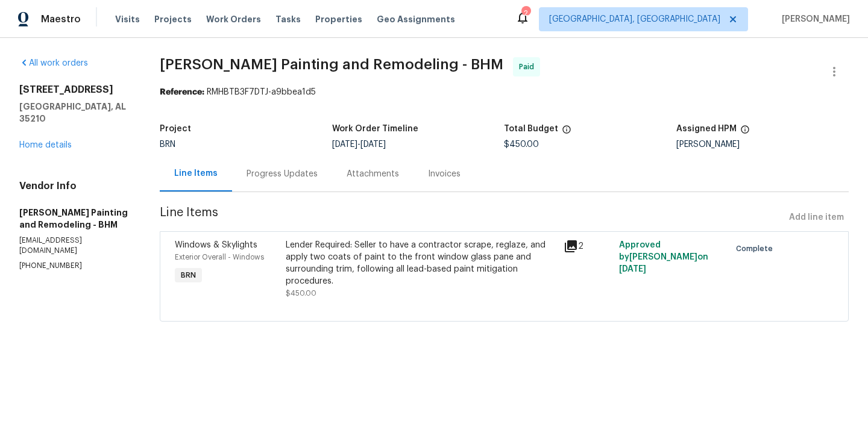 This screenshot has width=868, height=439. What do you see at coordinates (531, 129) in the screenshot?
I see `h5: Total Budget` at bounding box center [531, 129].